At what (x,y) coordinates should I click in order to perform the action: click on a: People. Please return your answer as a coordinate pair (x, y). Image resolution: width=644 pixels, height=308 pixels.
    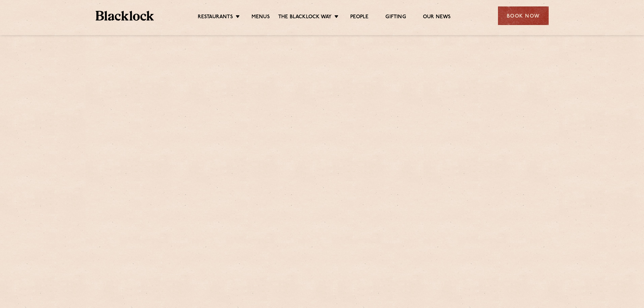
    Looking at the image, I should click on (359, 18).